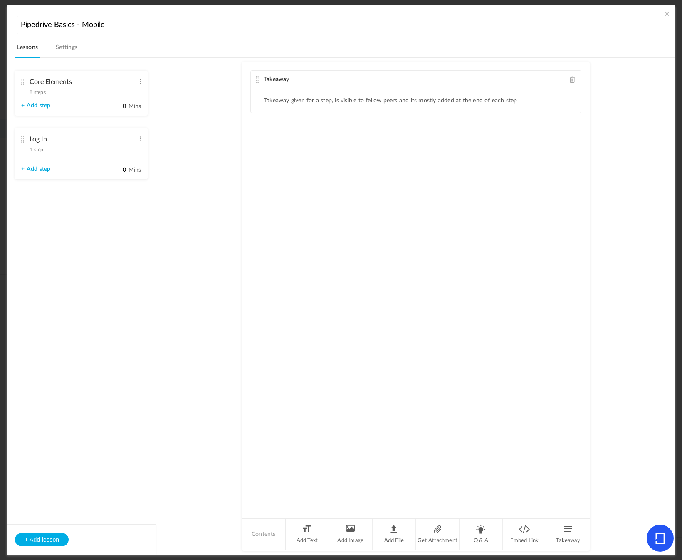 The width and height of the screenshot is (682, 560). I want to click on li: Get Attachment, so click(437, 534).